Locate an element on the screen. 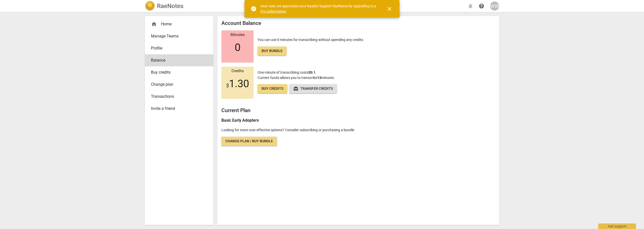  a: Transactions is located at coordinates (179, 97).